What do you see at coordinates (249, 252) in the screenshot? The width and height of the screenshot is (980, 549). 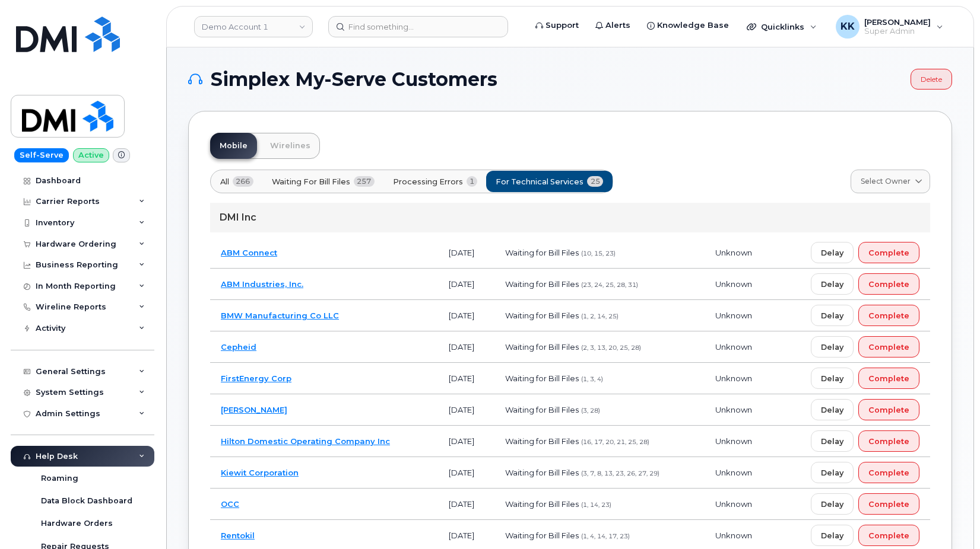 I see `a: ABM Connect` at bounding box center [249, 252].